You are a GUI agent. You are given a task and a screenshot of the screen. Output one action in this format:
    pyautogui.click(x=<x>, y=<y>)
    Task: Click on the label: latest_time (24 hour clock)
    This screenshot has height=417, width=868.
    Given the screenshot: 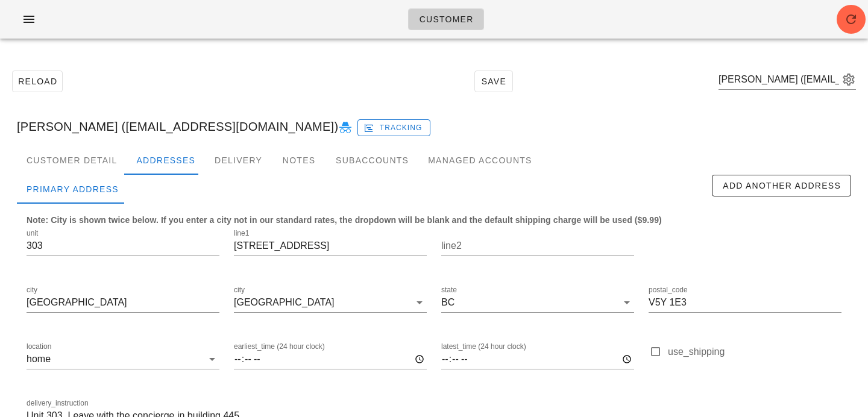 What is the action you would take?
    pyautogui.click(x=484, y=346)
    